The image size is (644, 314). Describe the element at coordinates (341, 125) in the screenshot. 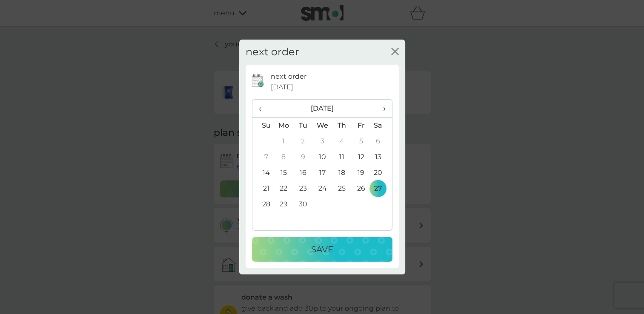

I see `th: Th` at that location.